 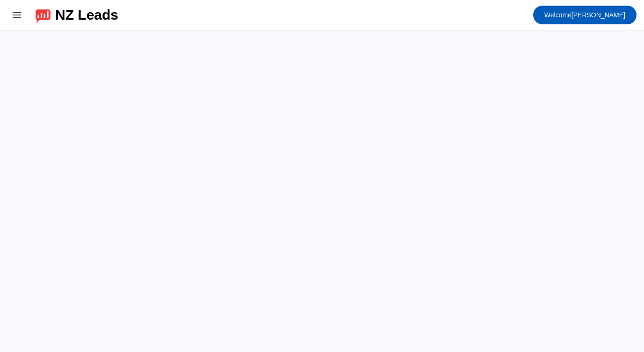 What do you see at coordinates (559, 15) in the screenshot?
I see `span: Welcome` at bounding box center [559, 15].